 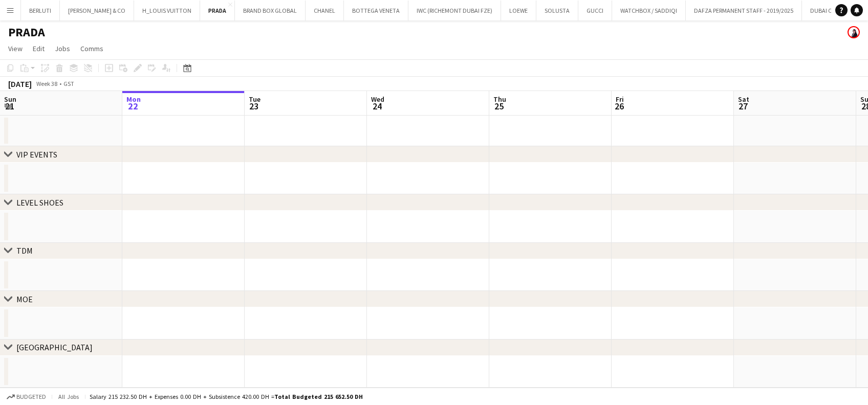 What do you see at coordinates (40, 203) in the screenshot?
I see `div: LEVEL SHOES` at bounding box center [40, 203].